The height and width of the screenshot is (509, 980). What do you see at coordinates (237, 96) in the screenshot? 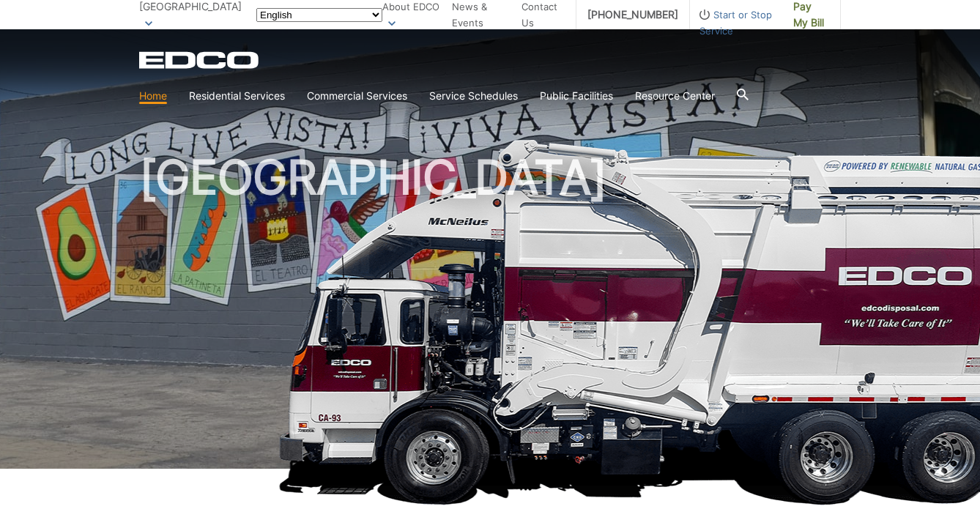
I see `a: Residential Services` at bounding box center [237, 96].